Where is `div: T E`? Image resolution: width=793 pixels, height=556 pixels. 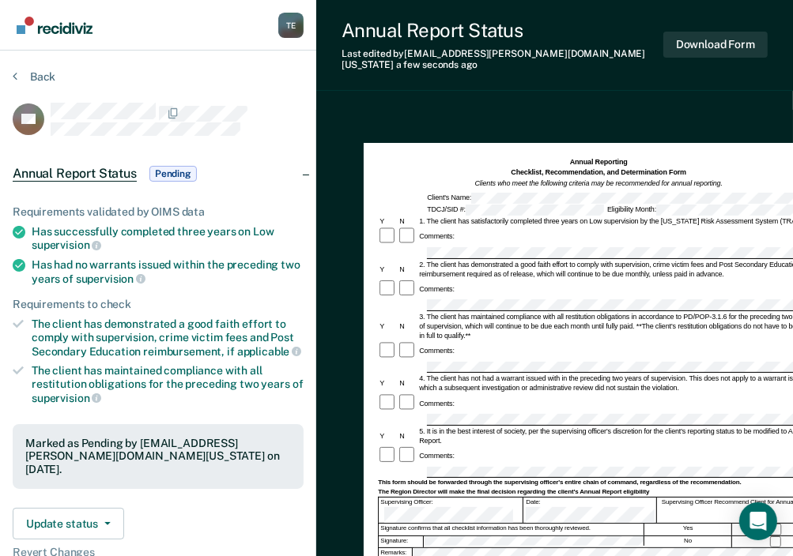 div: T E is located at coordinates (291, 25).